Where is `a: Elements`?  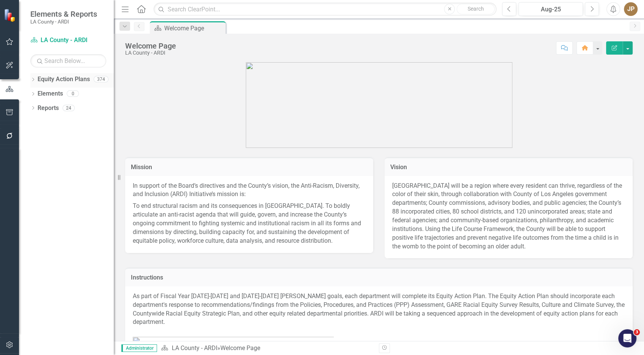
a: Elements is located at coordinates (50, 93).